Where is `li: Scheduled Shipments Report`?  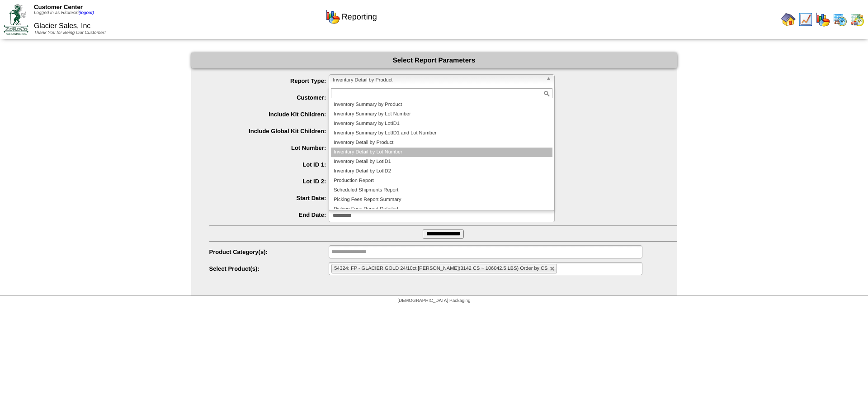 li: Scheduled Shipments Report is located at coordinates (442, 190).